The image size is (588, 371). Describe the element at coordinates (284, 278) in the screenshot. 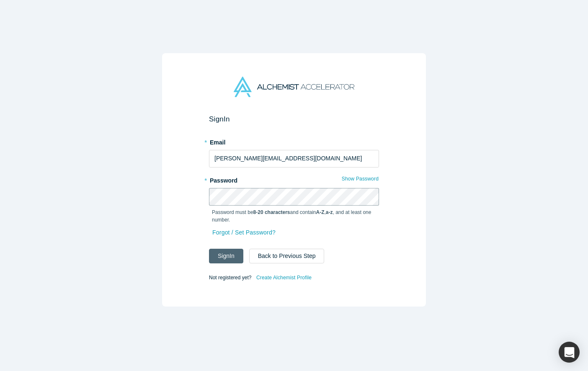

I see `a: Create Alchemist Profile` at that location.